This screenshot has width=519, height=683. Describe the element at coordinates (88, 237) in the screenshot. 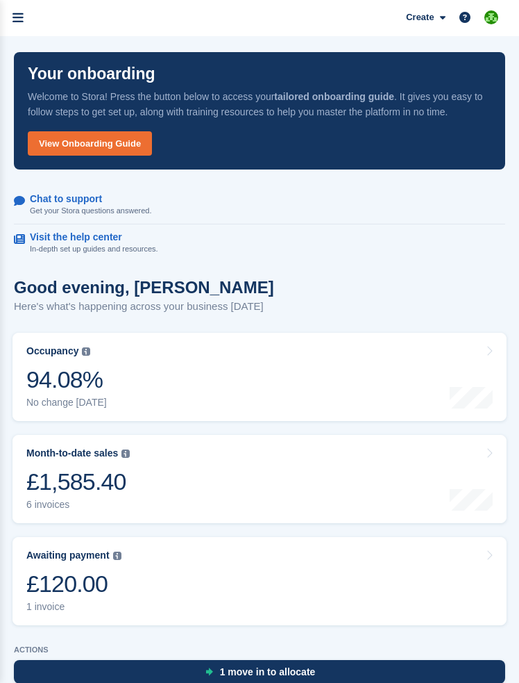

I see `p: Visit the help center` at that location.